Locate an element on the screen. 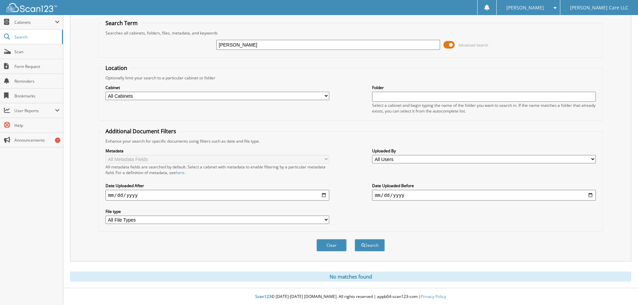 Image resolution: width=638 pixels, height=305 pixels. legend: Location is located at coordinates (116, 68).